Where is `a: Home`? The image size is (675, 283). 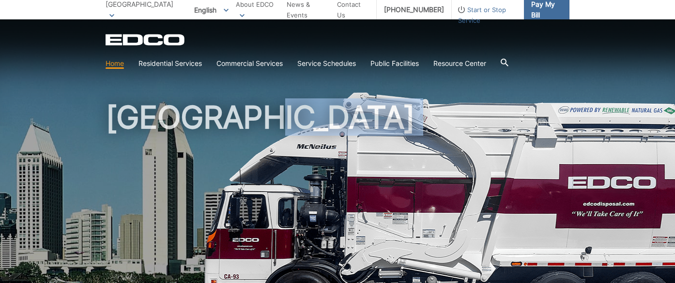 a: Home is located at coordinates (115, 63).